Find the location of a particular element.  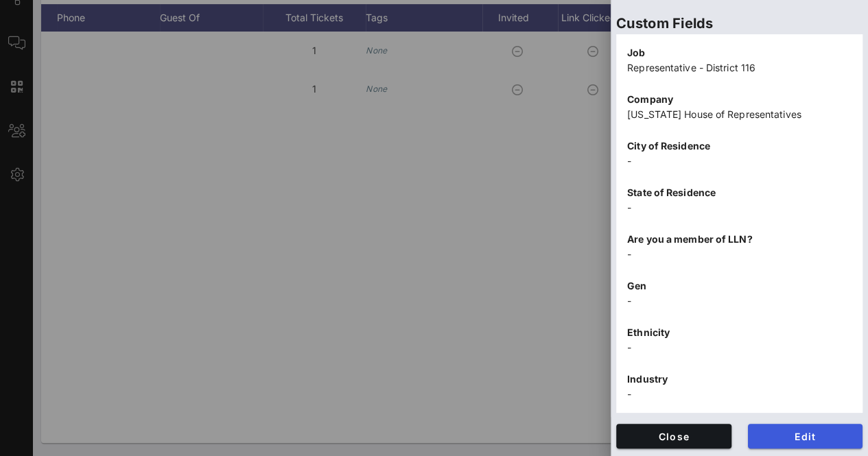

p: Gen is located at coordinates (739, 286).